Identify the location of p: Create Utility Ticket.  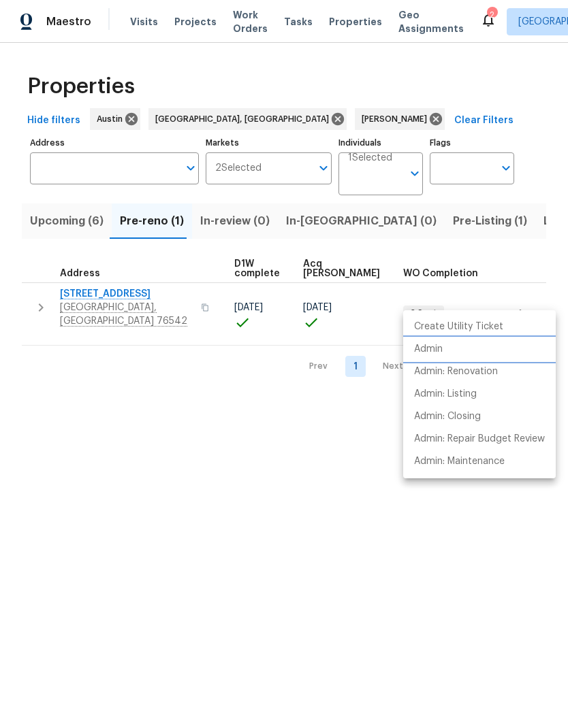
(458, 326).